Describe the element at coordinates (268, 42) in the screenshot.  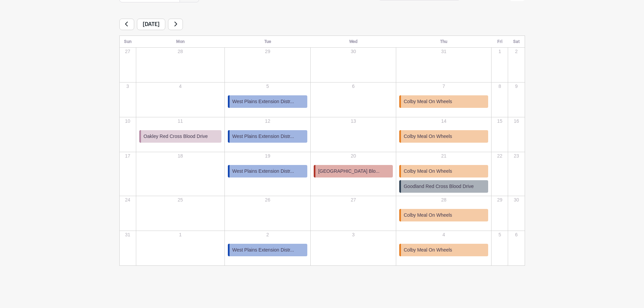
I see `th: Tue` at that location.